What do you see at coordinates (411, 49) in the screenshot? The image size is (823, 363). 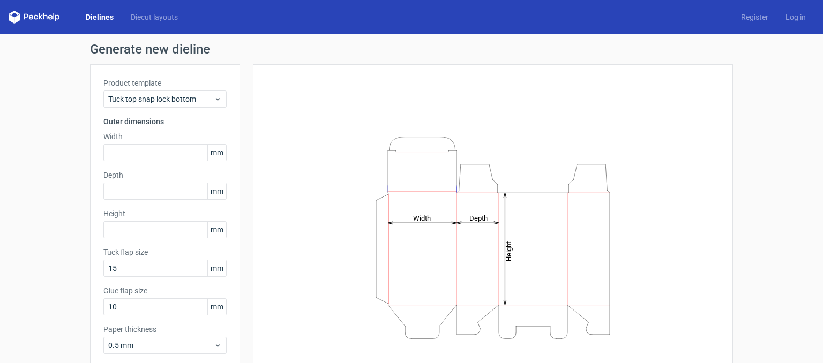 I see `h1: Generate new dieline` at bounding box center [411, 49].